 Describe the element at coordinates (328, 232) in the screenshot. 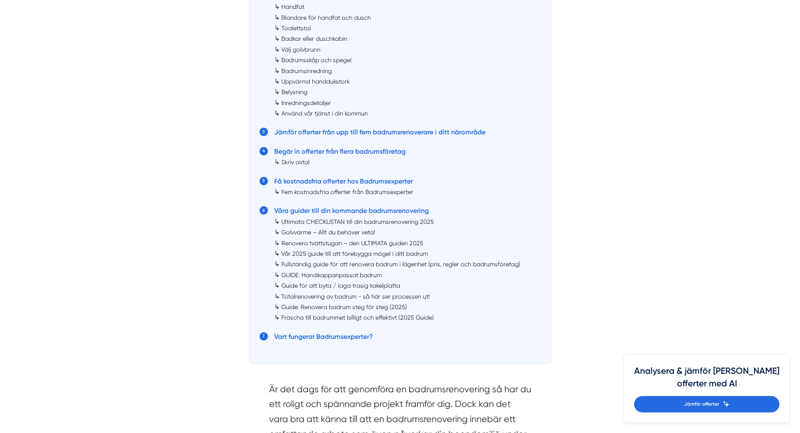

I see `a: Golvvärme – Allt du behöver veta!` at that location.